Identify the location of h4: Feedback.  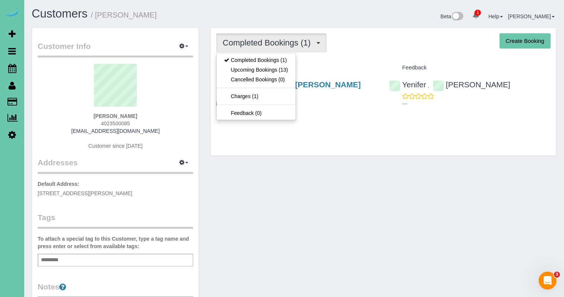
(469, 67).